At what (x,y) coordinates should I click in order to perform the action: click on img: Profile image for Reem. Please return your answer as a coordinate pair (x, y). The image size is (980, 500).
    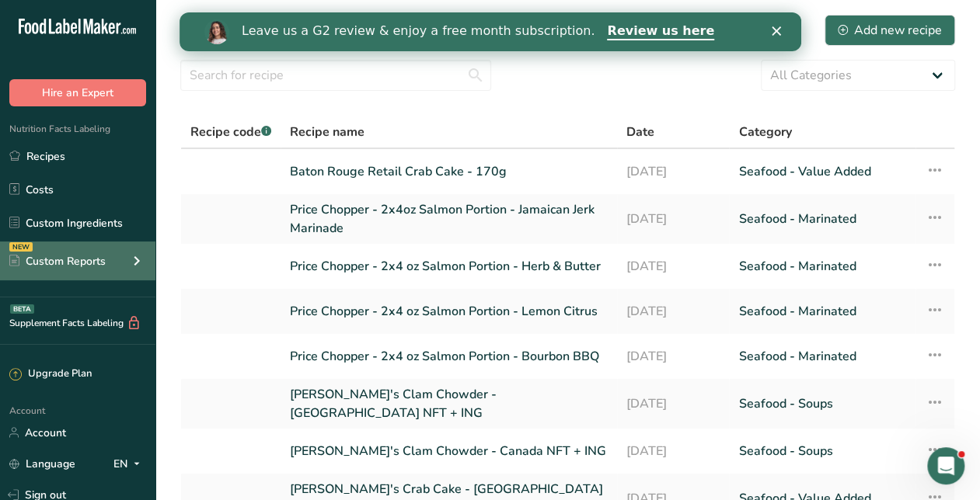
    Looking at the image, I should click on (37, 20).